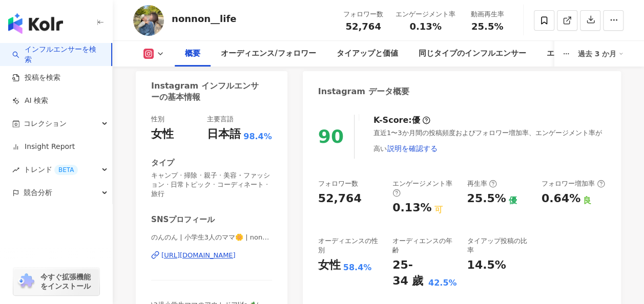 This screenshot has width=644, height=304. I want to click on a: Insight Report, so click(43, 147).